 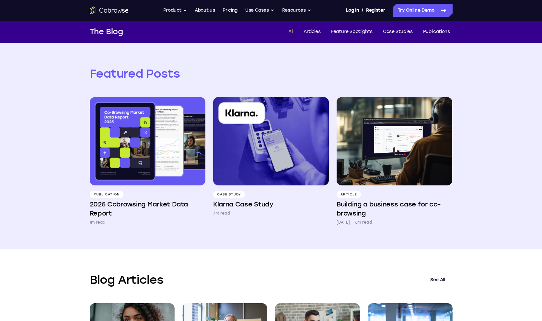 What do you see at coordinates (290, 32) in the screenshot?
I see `a: All` at bounding box center [290, 32].